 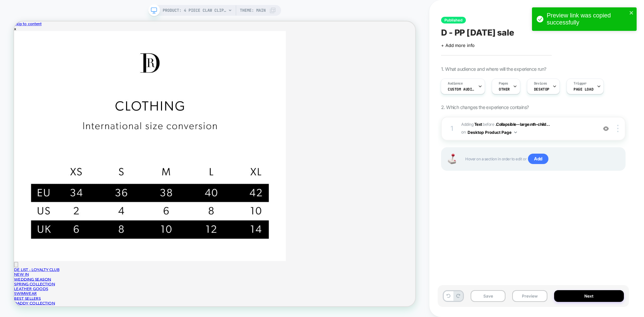 What do you see at coordinates (488, 296) in the screenshot?
I see `button: Save` at bounding box center [488, 296].